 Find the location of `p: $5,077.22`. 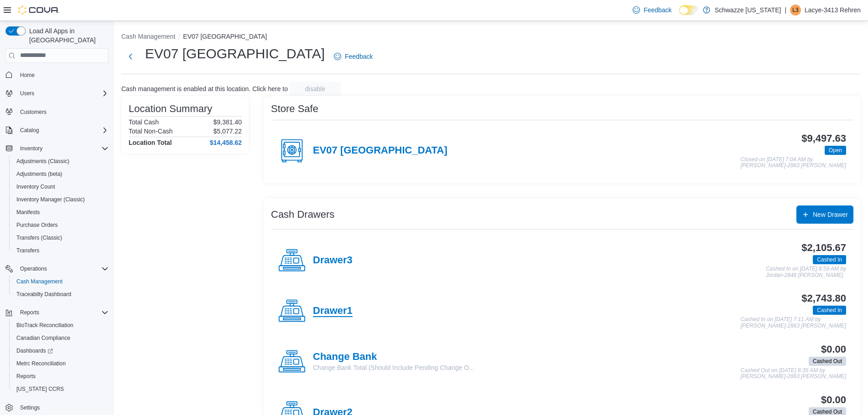

p: $5,077.22 is located at coordinates (228, 131).